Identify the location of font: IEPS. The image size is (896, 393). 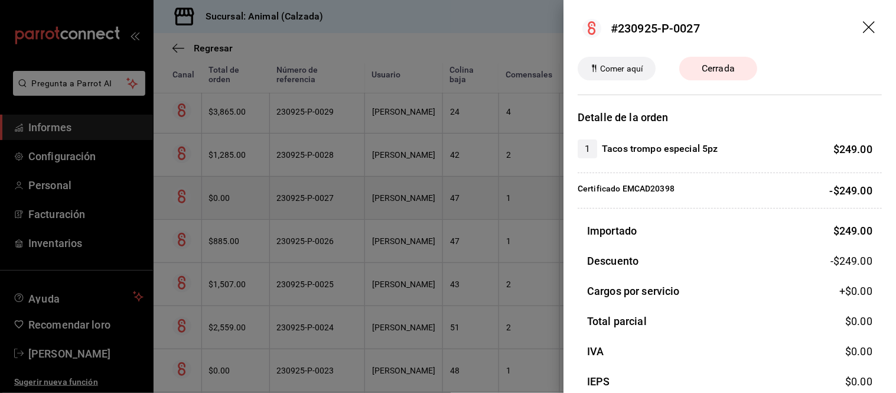
(598, 381).